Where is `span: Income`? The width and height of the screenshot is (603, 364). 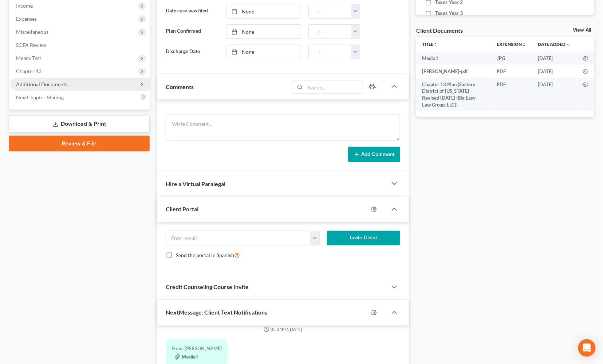
span: Income is located at coordinates (24, 6).